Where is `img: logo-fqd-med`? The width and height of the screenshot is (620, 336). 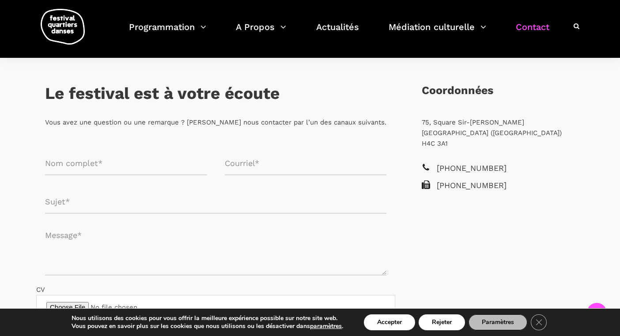 img: logo-fqd-med is located at coordinates (63, 27).